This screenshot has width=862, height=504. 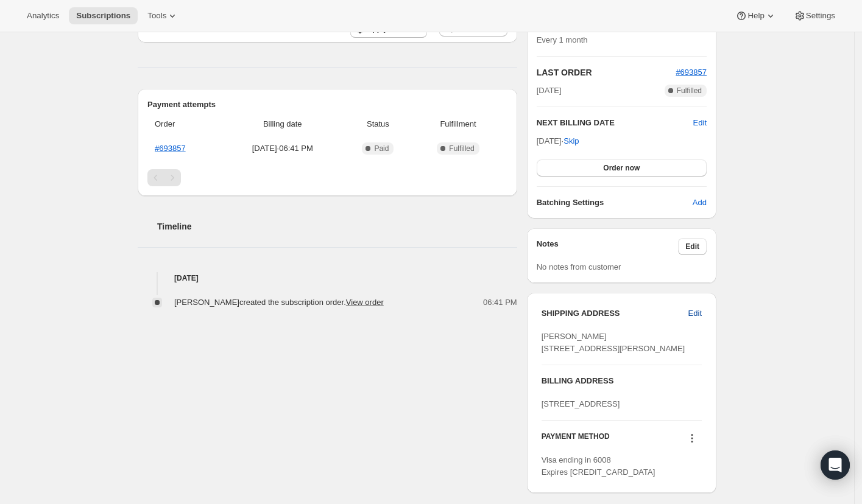 I want to click on span: Fulfillment, so click(x=457, y=124).